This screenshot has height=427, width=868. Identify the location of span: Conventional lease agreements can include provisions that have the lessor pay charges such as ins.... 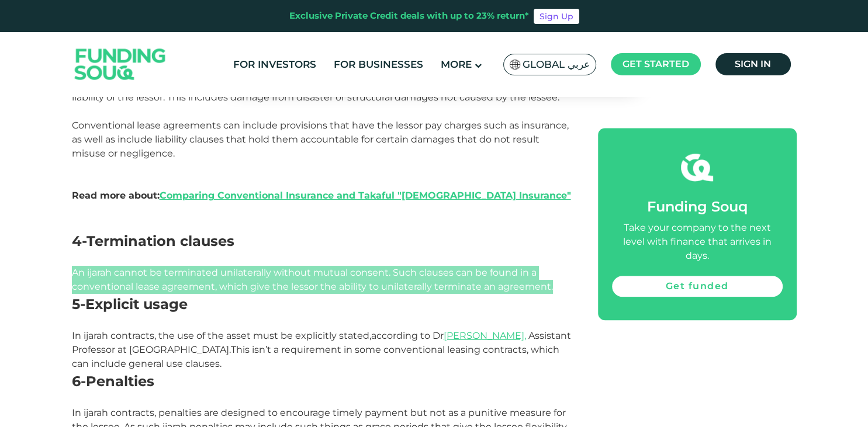
(320, 139).